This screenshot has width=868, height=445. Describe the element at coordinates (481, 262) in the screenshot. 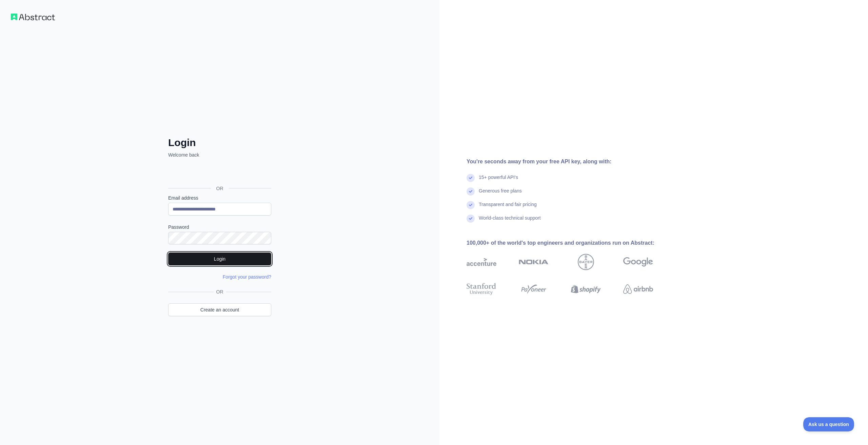

I see `img: accenture` at that location.